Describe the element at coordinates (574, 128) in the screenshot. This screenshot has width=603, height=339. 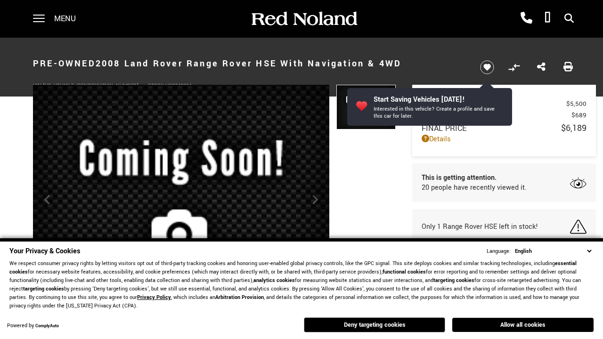
I see `span: $6,189` at that location.